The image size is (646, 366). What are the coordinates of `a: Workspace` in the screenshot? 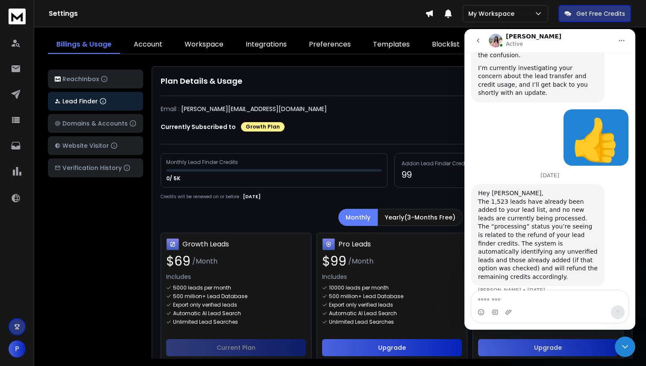 It's located at (204, 45).